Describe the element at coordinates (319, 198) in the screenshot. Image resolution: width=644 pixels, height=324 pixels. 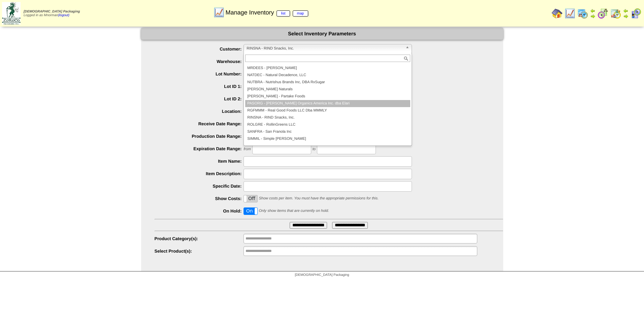
I see `span: Show costs per item. You must have the appropriate permissions for this.` at that location.